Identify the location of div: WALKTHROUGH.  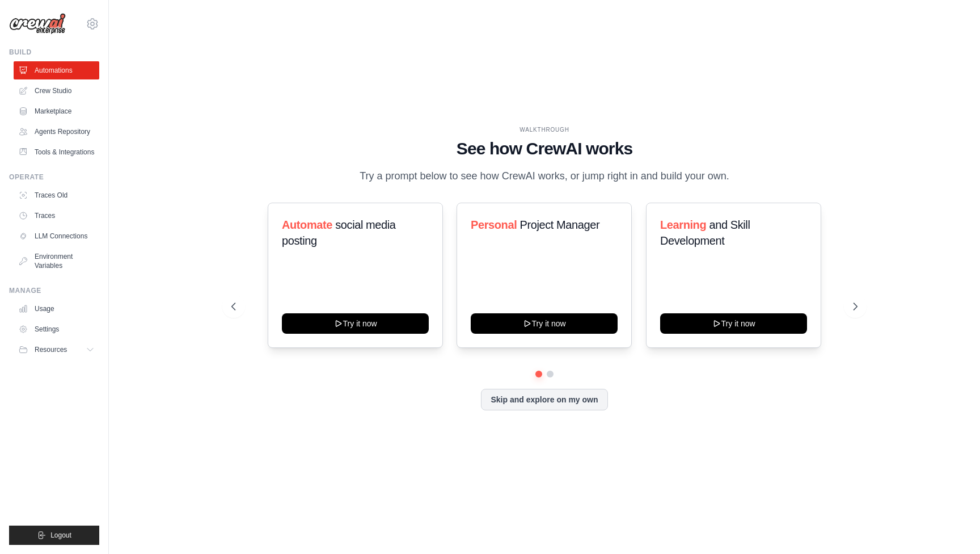
(545, 130).